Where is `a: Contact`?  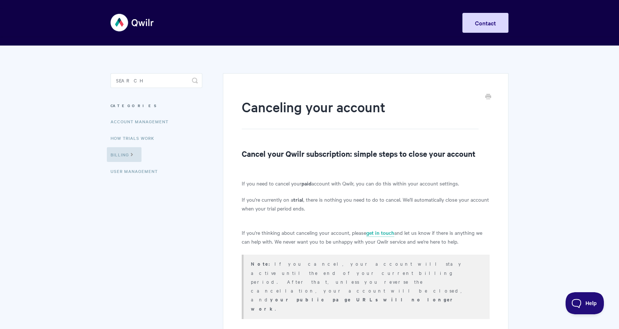
a: Contact is located at coordinates (485, 23).